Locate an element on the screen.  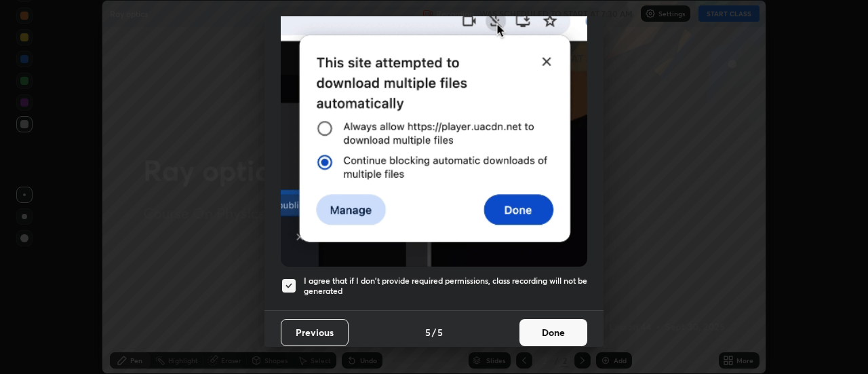
h5: I agree that if I don't provide required permissions, class recording will not be generated is located at coordinates (445, 286).